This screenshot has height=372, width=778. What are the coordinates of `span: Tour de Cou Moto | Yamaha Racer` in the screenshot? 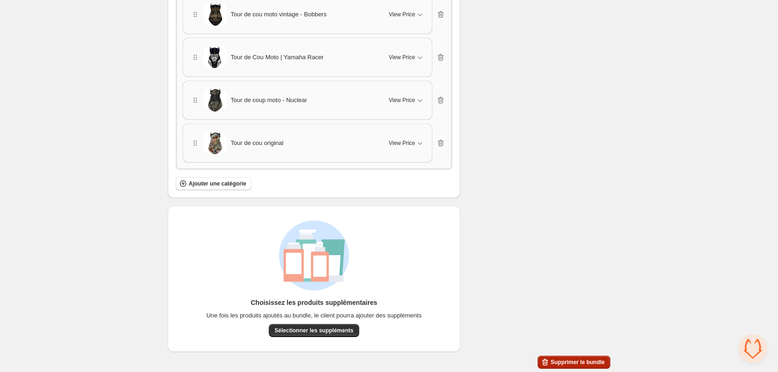 It's located at (277, 57).